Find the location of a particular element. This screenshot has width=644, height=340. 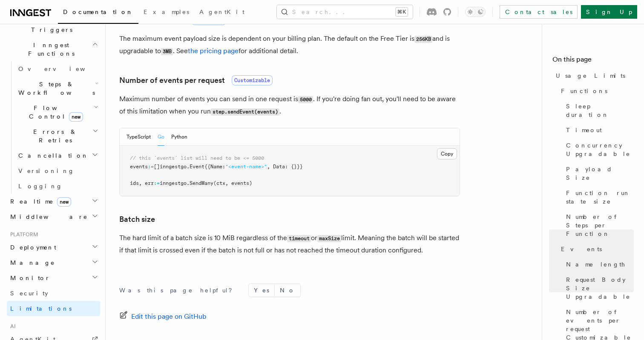

button: Yes is located at coordinates (261, 290).